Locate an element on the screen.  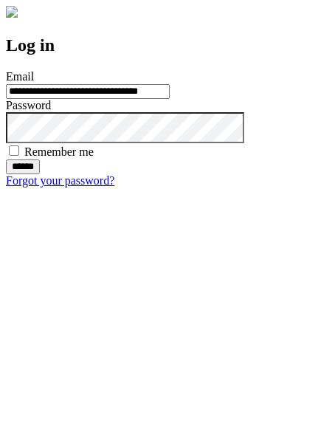
label: Remember me is located at coordinates (59, 151).